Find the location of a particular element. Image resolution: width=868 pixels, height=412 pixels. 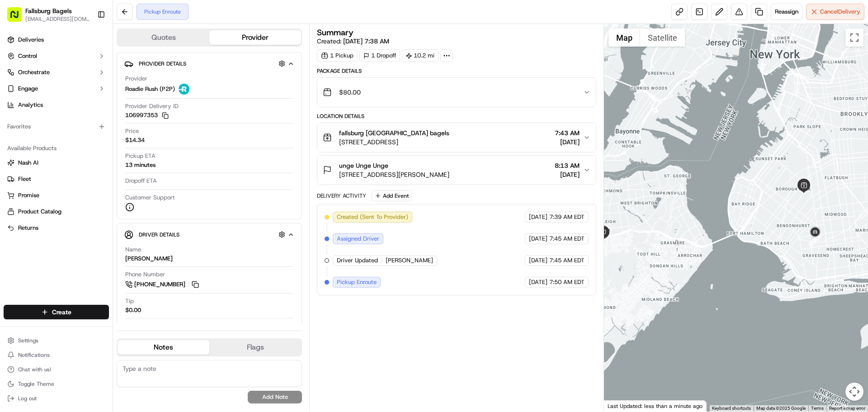

a: Report a map error is located at coordinates (847, 408).